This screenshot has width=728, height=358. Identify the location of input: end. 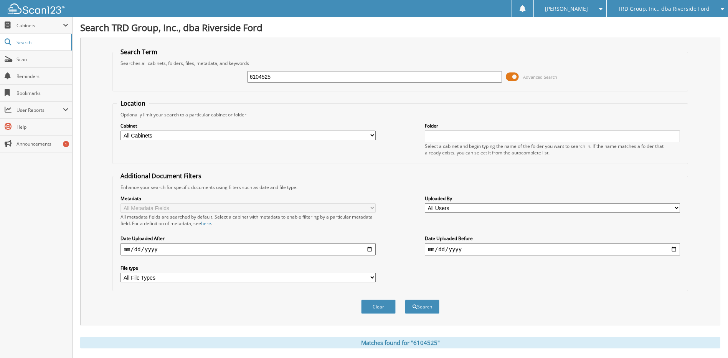
(552, 249).